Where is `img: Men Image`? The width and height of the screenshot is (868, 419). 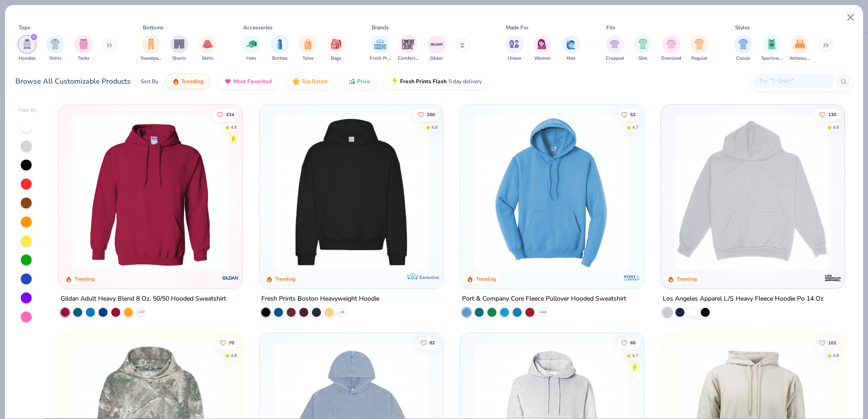 img: Men Image is located at coordinates (571, 44).